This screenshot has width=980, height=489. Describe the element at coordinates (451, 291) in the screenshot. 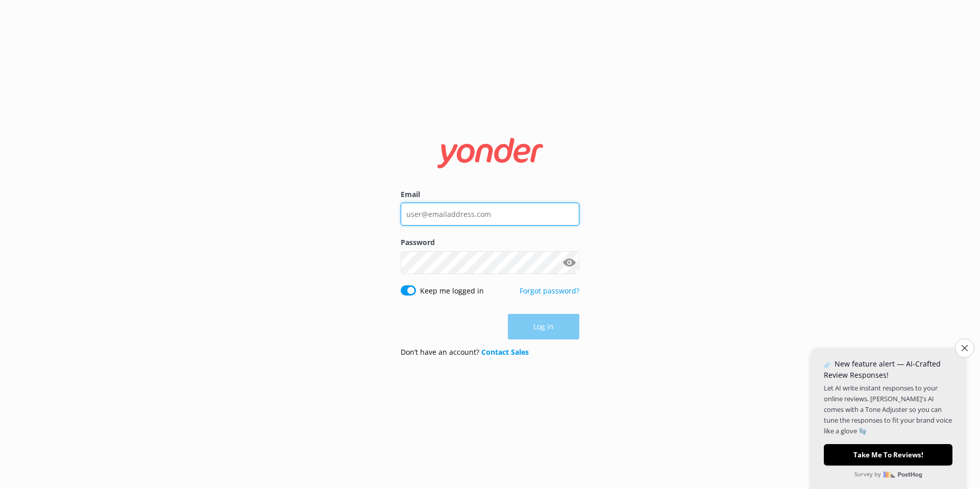

I see `label: Keep me logged in` at that location.